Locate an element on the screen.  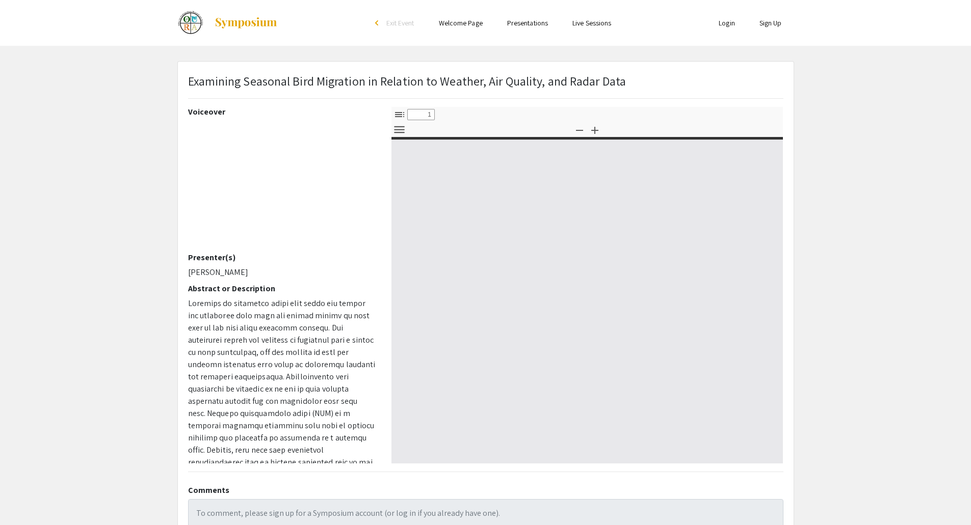
span: Examining Seasonal Bird Migration in Relation to Weather, Air Quality, and Radar Data is located at coordinates (407, 81).